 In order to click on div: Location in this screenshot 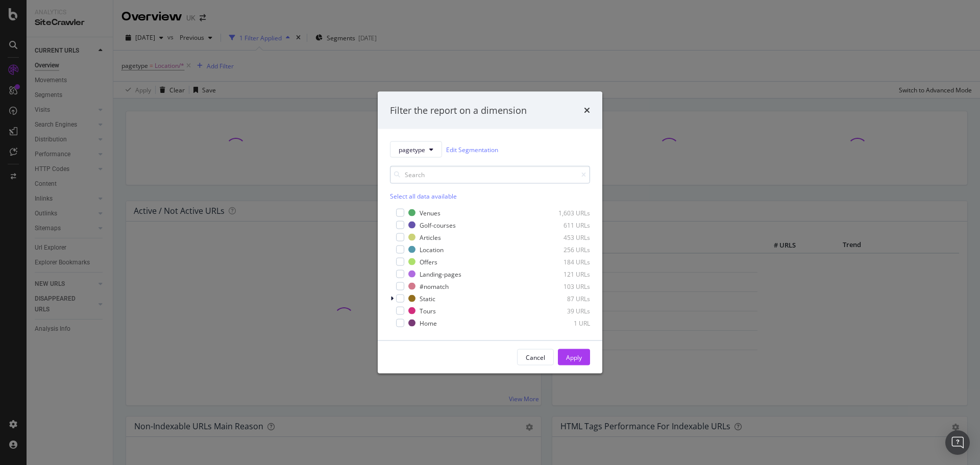, I will do `click(431, 249)`.